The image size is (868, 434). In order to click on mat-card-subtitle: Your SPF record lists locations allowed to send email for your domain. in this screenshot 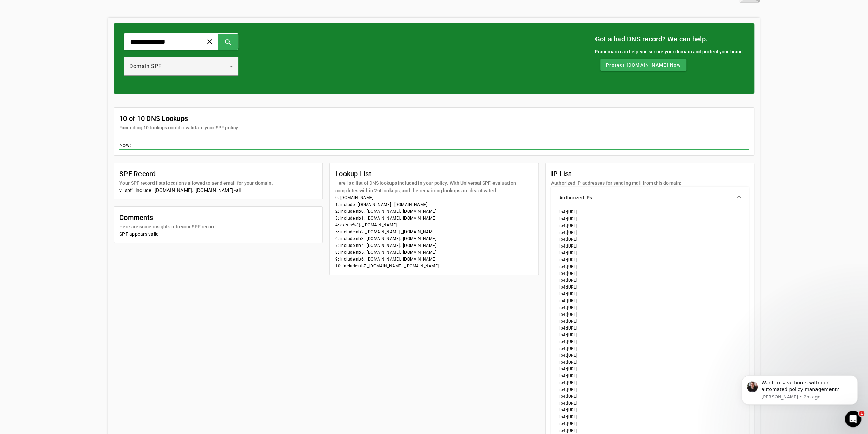, I will do `click(196, 183)`.